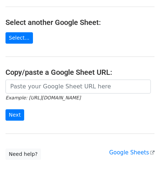 This screenshot has height=194, width=160. Describe the element at coordinates (78, 87) in the screenshot. I see `input: Paste your Google Sheet URL here` at that location.